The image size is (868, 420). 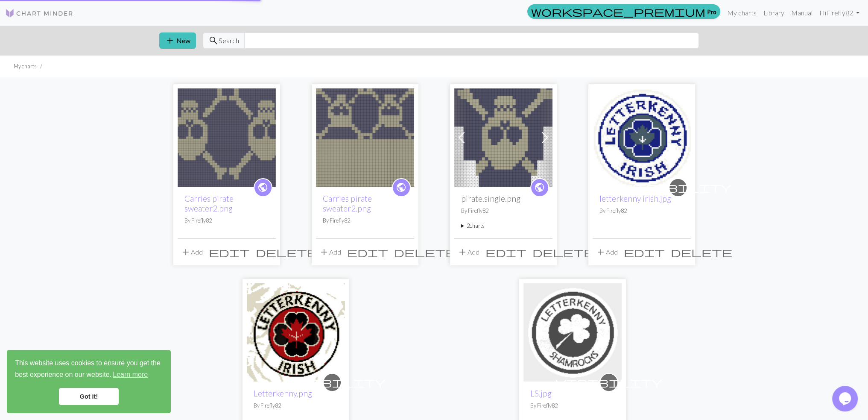 I want to click on h2: pirate.single.png, so click(x=504, y=198).